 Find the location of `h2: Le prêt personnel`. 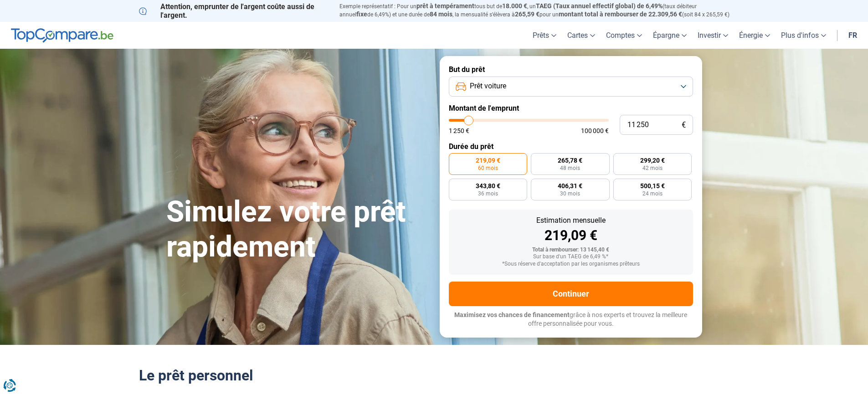

h2: Le prêt personnel is located at coordinates (434, 375).